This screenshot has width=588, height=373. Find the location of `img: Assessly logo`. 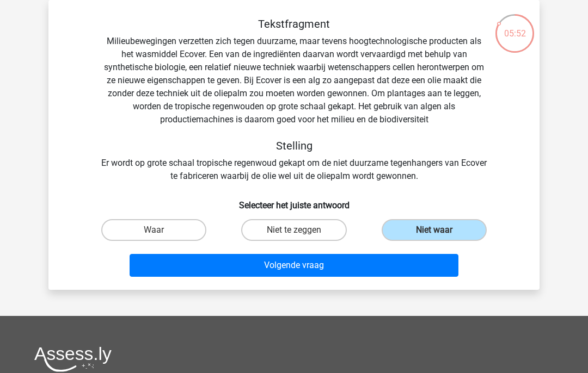

img: Assessly logo is located at coordinates (73, 359).